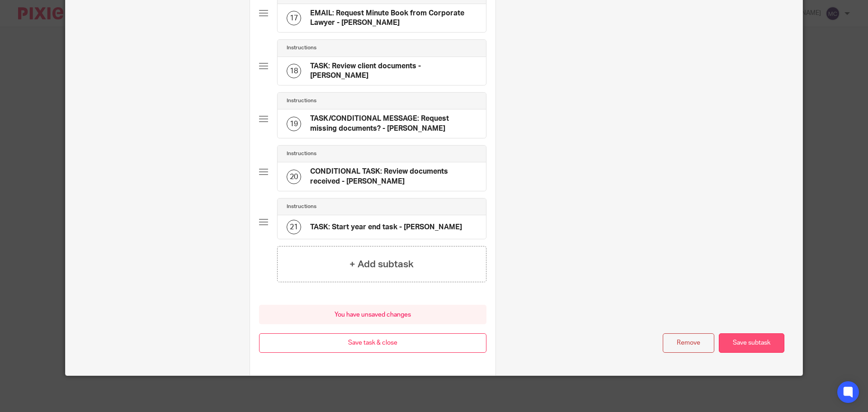 The width and height of the screenshot is (868, 412). What do you see at coordinates (294, 71) in the screenshot?
I see `div: 18` at bounding box center [294, 71].